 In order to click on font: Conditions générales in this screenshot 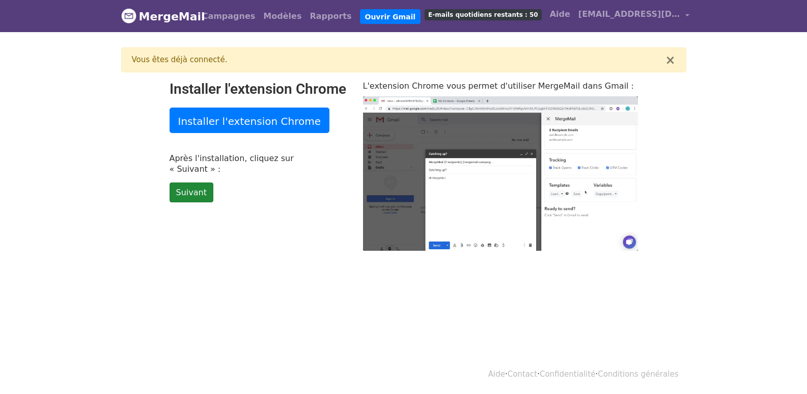, I will do `click(638, 374)`.